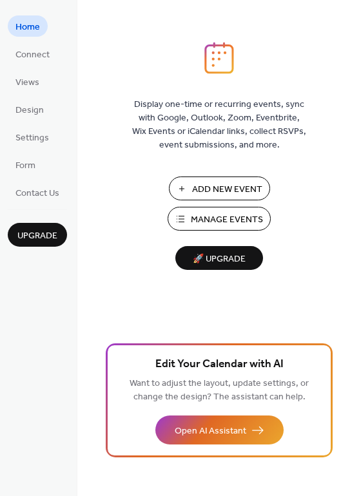 The width and height of the screenshot is (361, 496). I want to click on button: Open AI Assistant, so click(219, 430).